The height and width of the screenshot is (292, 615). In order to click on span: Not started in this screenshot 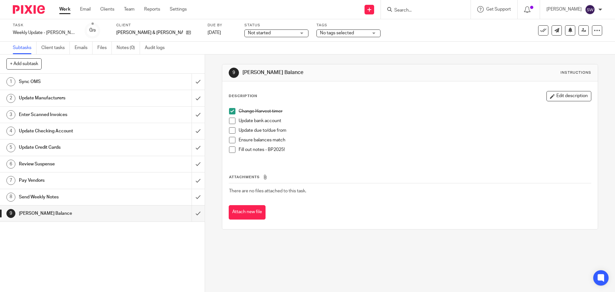, I will do `click(259, 33)`.